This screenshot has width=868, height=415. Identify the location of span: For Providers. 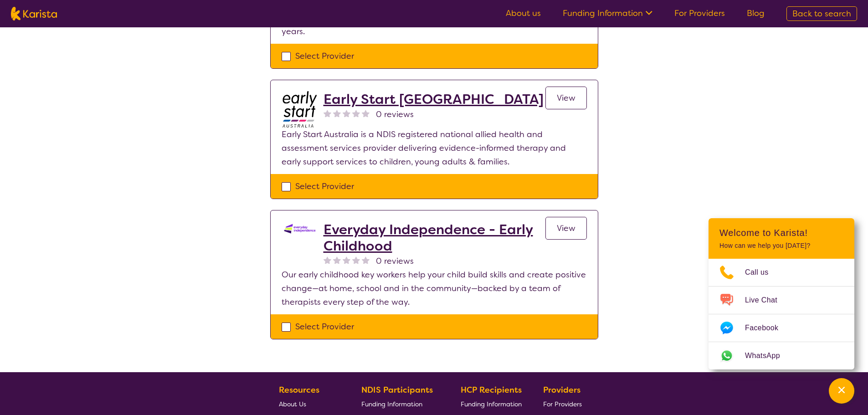
(562, 404).